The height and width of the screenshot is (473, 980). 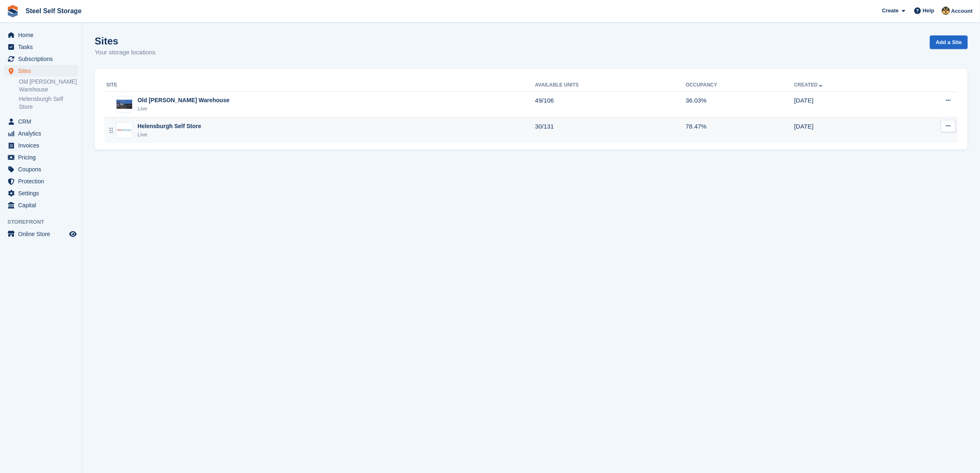 I want to click on span: Tasks, so click(x=43, y=47).